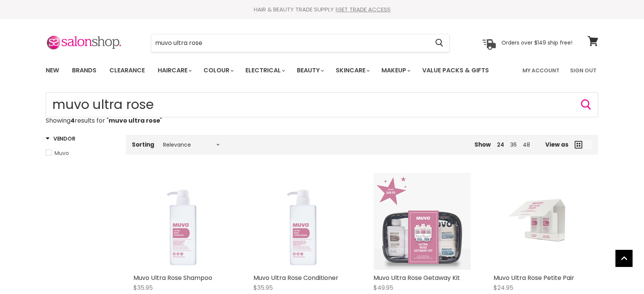 The image size is (644, 294). I want to click on span: $49.95, so click(383, 287).